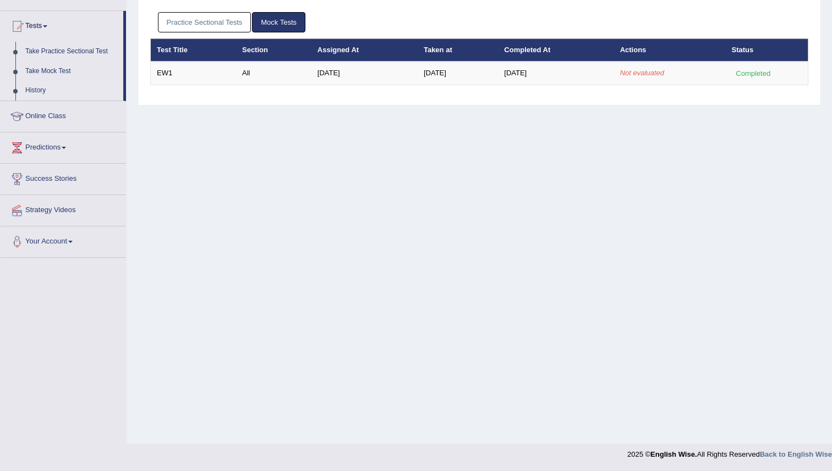 Image resolution: width=832 pixels, height=471 pixels. I want to click on a: Your Account, so click(63, 240).